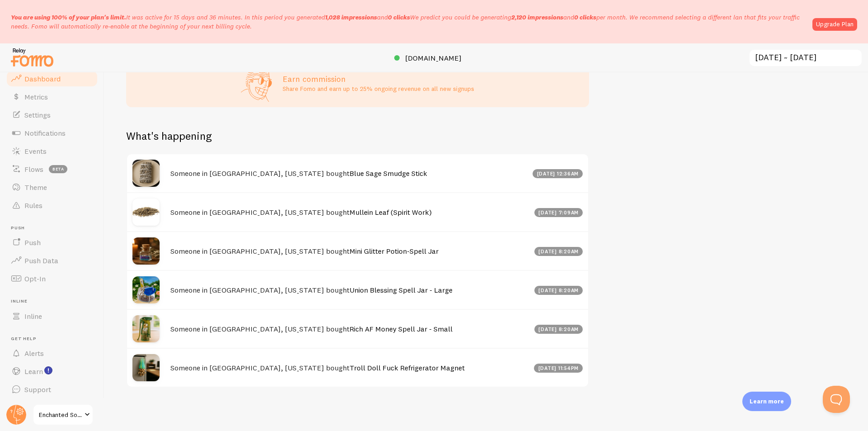  Describe the element at coordinates (168, 136) in the screenshot. I see `h2: What's happening` at that location.